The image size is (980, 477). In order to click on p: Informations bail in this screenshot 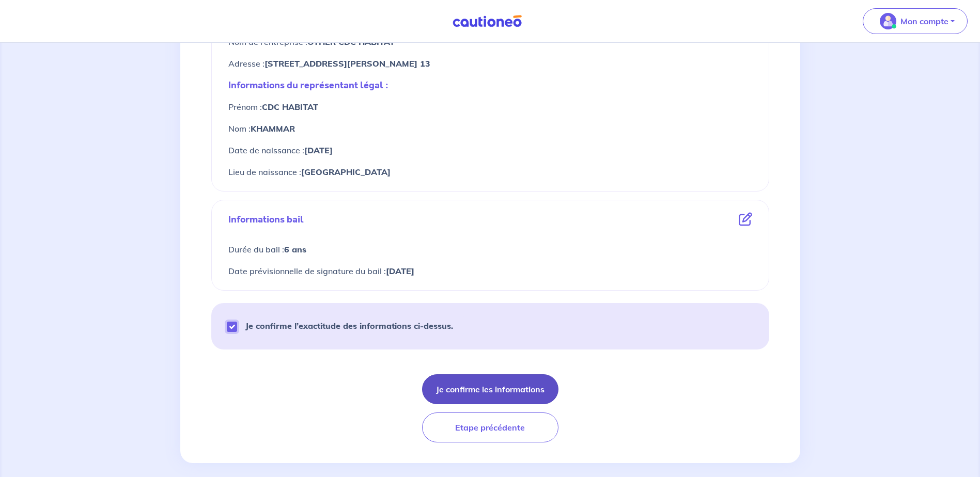, I will do `click(266, 220)`.